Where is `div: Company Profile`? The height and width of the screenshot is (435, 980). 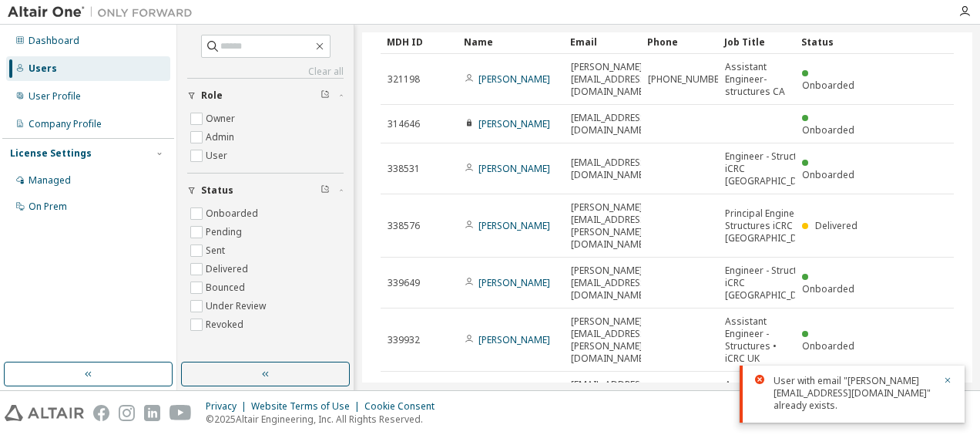 div: Company Profile is located at coordinates (65, 124).